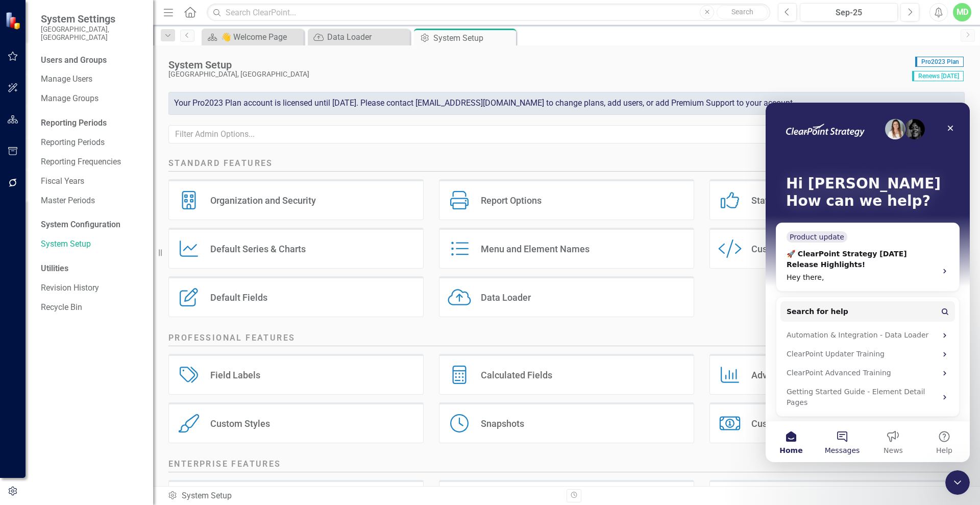 The width and height of the screenshot is (980, 505). What do you see at coordinates (939, 61) in the screenshot?
I see `span: Pro2023 Plan` at bounding box center [939, 61].